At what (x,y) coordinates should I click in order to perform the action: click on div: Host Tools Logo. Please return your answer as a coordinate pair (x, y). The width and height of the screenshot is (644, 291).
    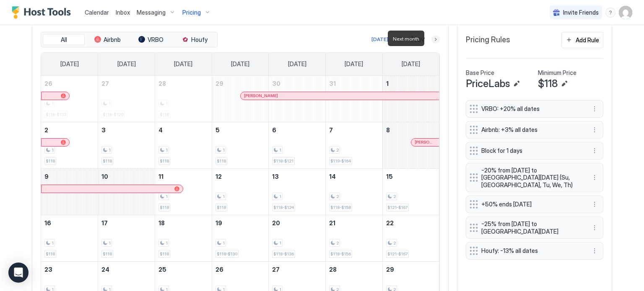
    Looking at the image, I should click on (43, 13).